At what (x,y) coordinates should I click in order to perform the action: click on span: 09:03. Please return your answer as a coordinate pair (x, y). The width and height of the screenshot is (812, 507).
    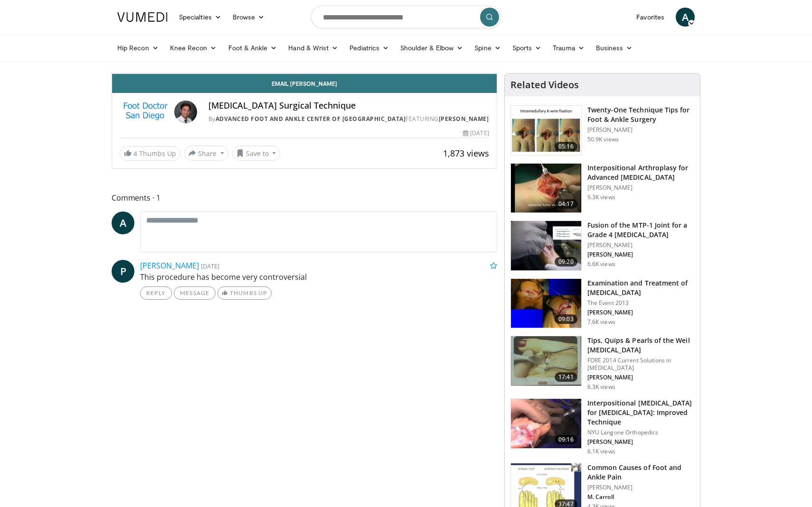
    Looking at the image, I should click on (566, 319).